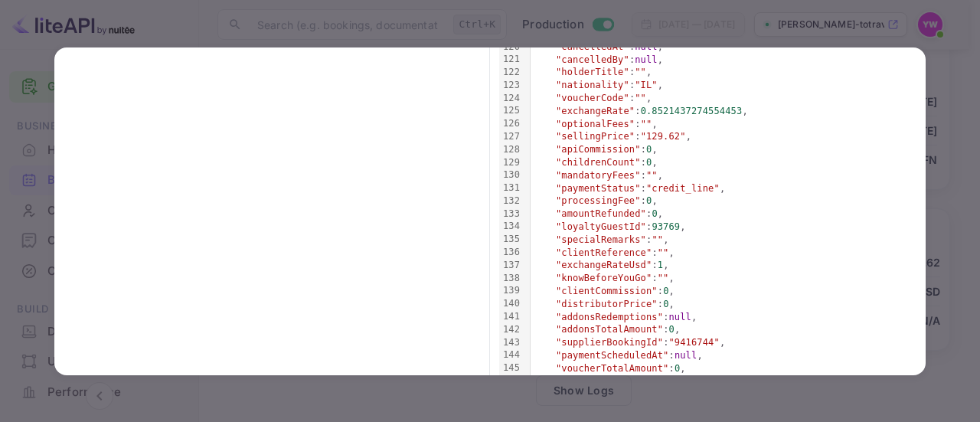  Describe the element at coordinates (511, 163) in the screenshot. I see `div: 129` at that location.